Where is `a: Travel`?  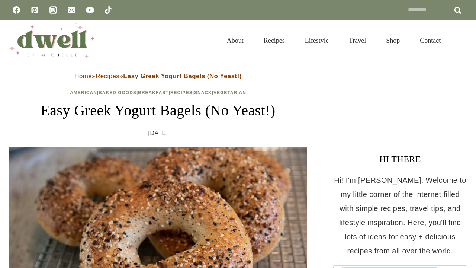 a: Travel is located at coordinates (357, 41).